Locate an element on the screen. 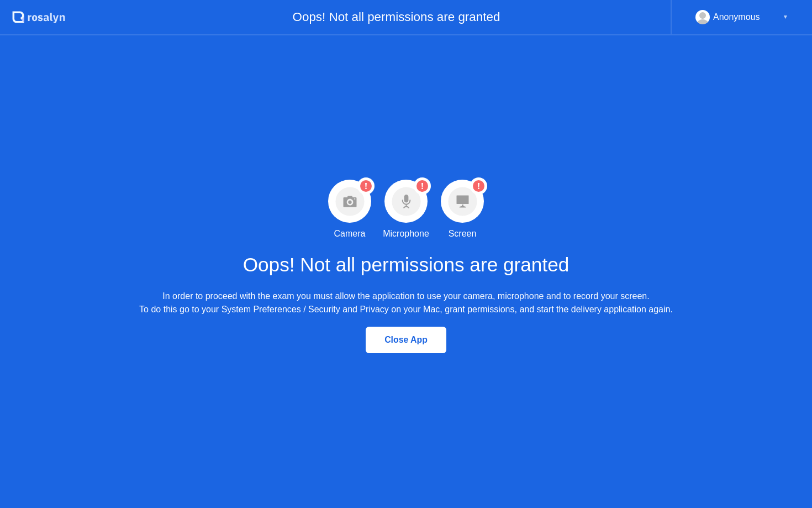 The image size is (812, 508). div: Screen is located at coordinates (462, 234).